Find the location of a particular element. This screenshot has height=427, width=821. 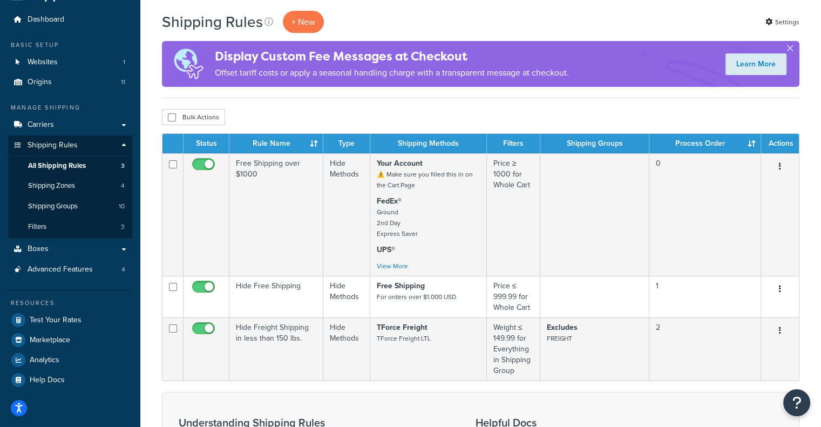

span: Shipping Groups is located at coordinates (53, 206).